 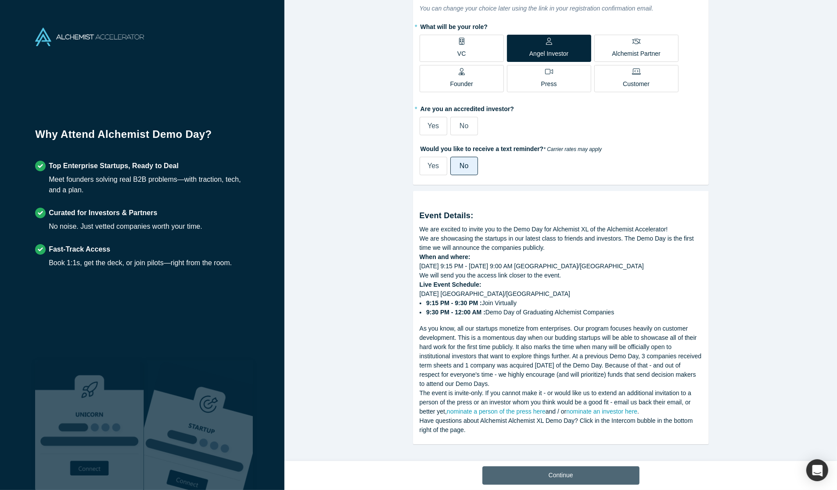 I want to click on strong: Curated for Investors & Partners, so click(x=103, y=212).